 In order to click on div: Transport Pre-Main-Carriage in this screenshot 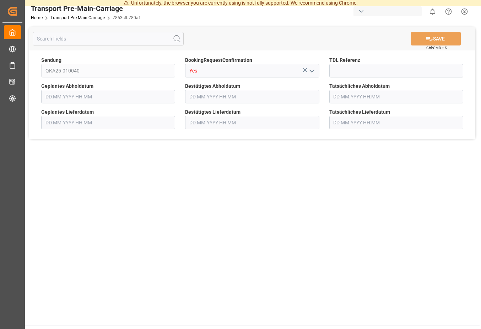, I will do `click(85, 9)`.